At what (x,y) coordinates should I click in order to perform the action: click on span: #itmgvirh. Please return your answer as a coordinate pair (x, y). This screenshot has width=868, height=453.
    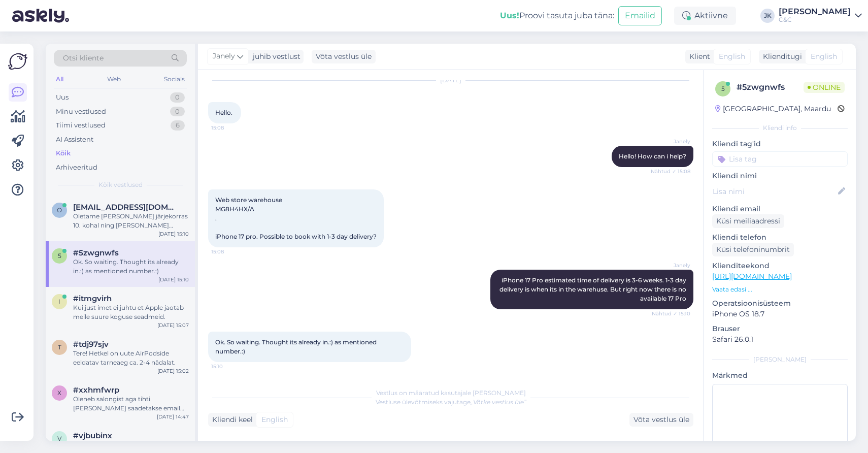
    Looking at the image, I should click on (92, 299).